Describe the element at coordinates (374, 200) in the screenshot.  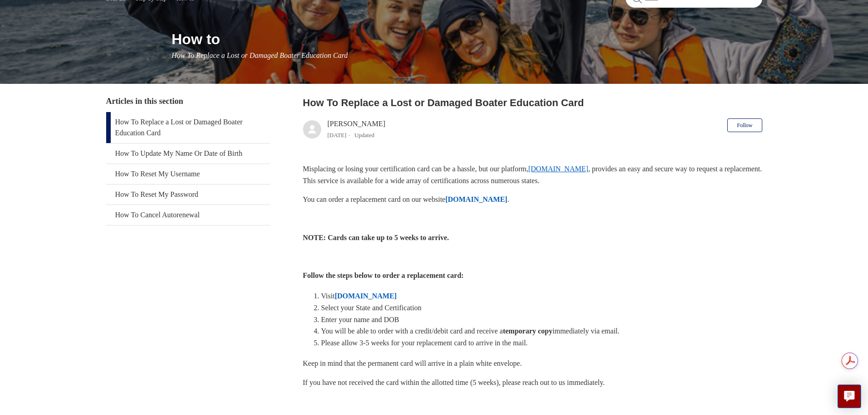
I see `span: You can order a replacement card on our website` at that location.